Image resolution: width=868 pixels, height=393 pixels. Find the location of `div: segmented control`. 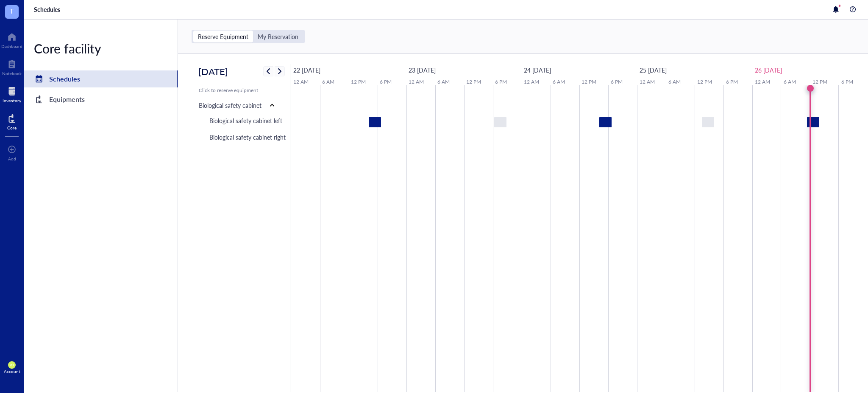

div: segmented control is located at coordinates (248, 36).